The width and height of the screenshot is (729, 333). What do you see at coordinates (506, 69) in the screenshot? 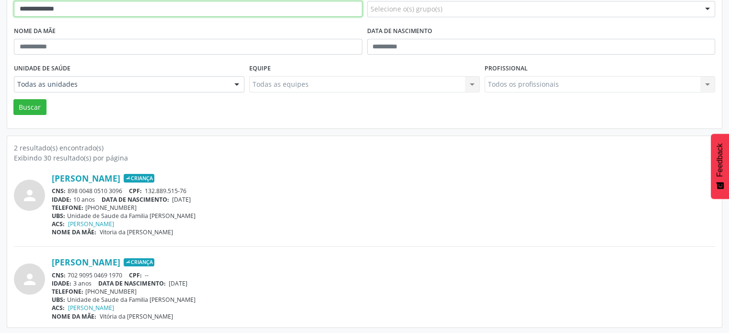
I see `label: Profissional` at bounding box center [506, 69].